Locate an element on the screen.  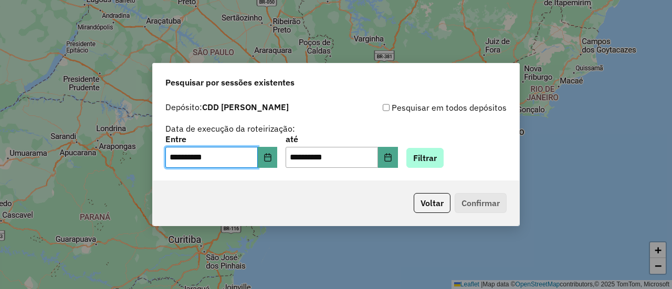
label: Entre is located at coordinates (221, 139).